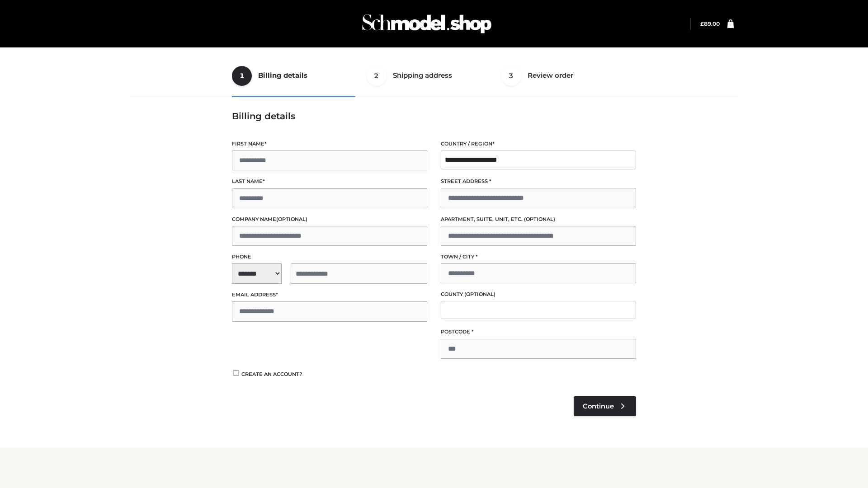 This screenshot has height=488, width=868. I want to click on img: Schmodel Admin 964, so click(427, 24).